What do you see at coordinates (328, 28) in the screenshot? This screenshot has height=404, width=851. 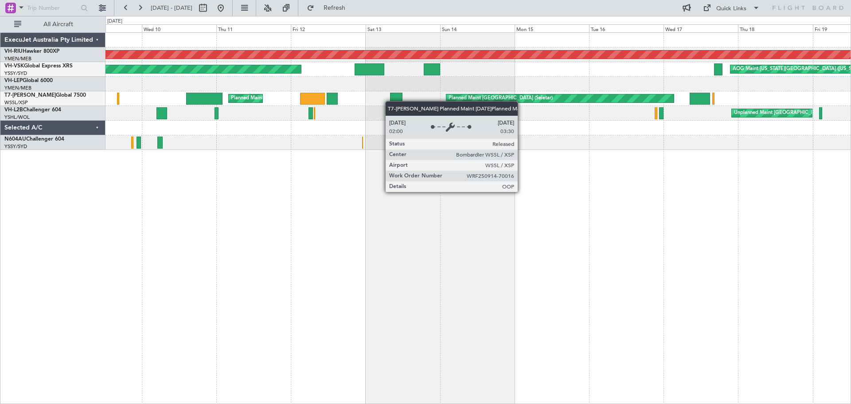 I see `div: Fri 12` at bounding box center [328, 28].